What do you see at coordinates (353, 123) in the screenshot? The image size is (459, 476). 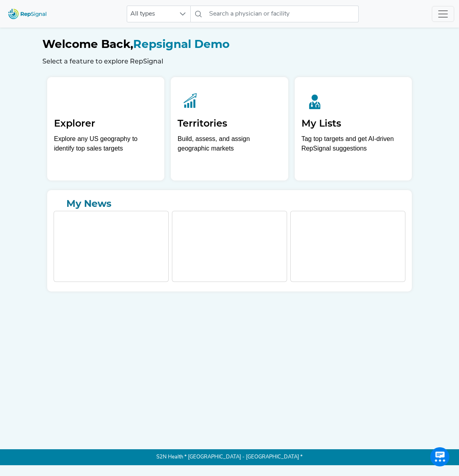 I see `h2: My Lists` at bounding box center [353, 123].